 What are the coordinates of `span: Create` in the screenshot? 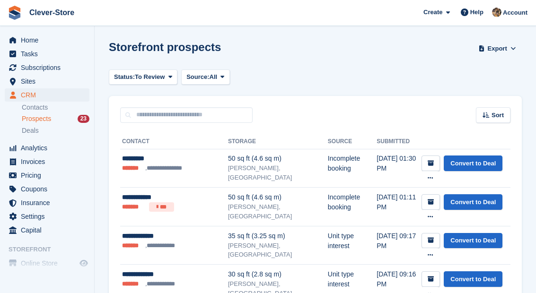 It's located at (433, 12).